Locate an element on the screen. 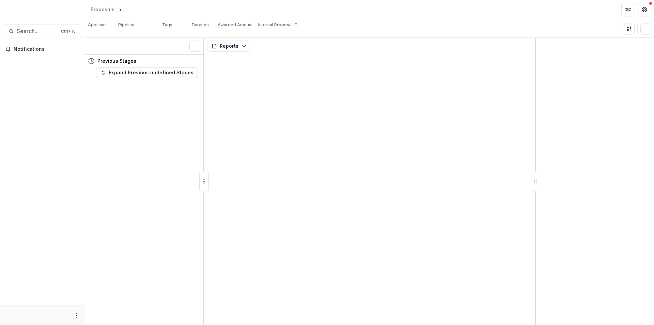  p: Applicant is located at coordinates (97, 25).